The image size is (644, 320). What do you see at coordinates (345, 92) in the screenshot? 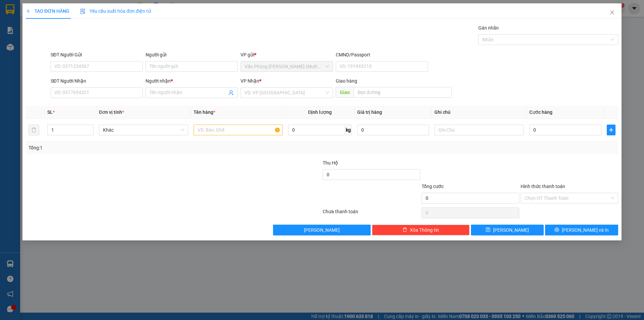
I see `span: Giao` at bounding box center [345, 92].